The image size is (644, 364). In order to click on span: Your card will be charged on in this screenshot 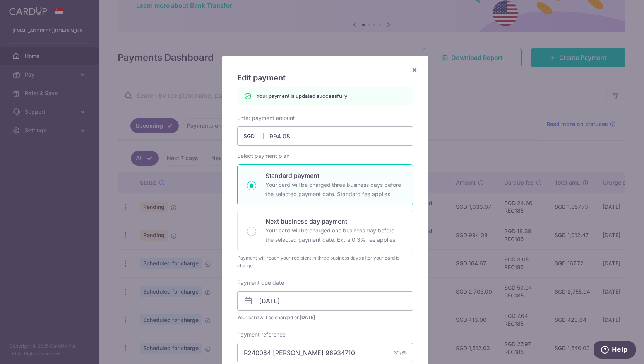, I will do `click(325, 317)`.